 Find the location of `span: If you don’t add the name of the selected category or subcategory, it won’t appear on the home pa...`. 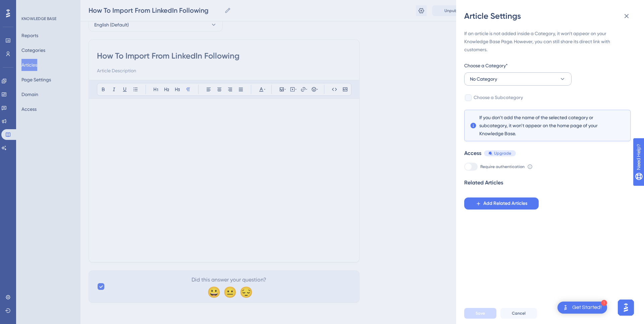

span: If you don’t add the name of the selected category or subcategory, it won’t appear on the home pa... is located at coordinates (548, 125).